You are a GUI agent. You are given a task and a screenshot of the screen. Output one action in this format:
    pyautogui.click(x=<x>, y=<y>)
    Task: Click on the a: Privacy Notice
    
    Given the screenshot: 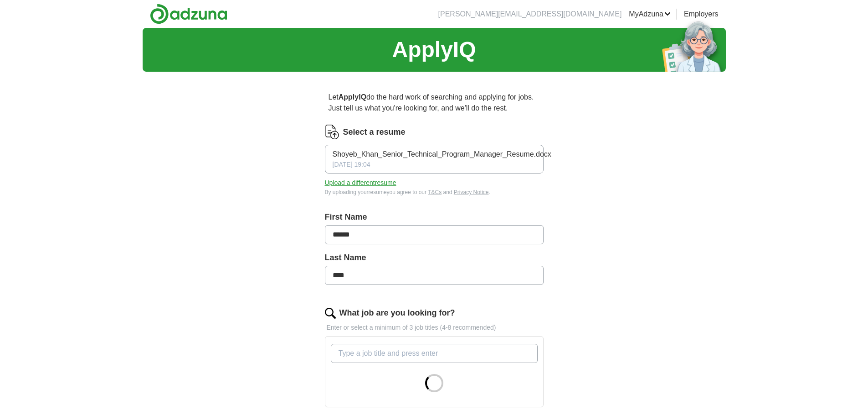 What is the action you would take?
    pyautogui.click(x=471, y=192)
    